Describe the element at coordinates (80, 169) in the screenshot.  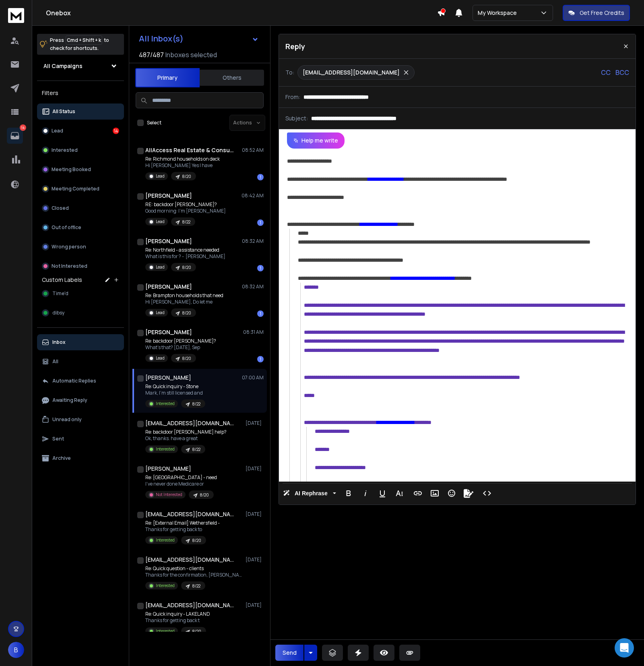
I see `button: Meeting Booked` at that location.